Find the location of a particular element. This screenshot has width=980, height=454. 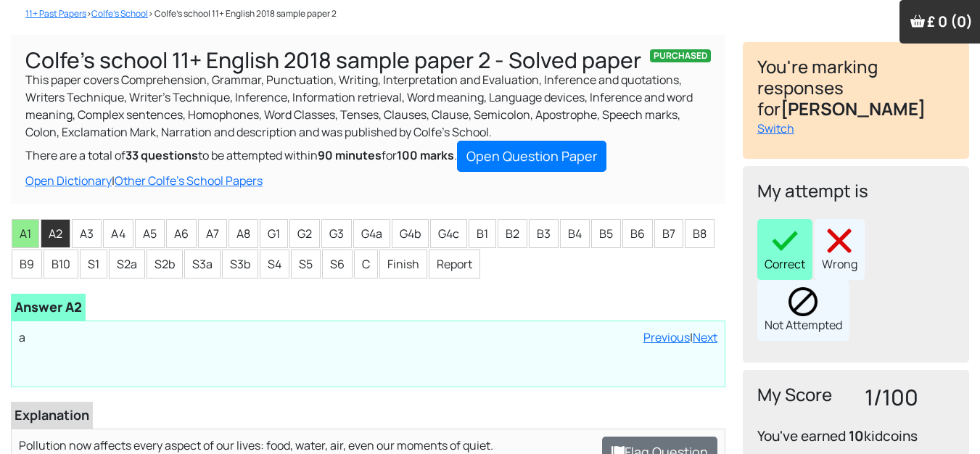

li: Finish is located at coordinates (403, 264).